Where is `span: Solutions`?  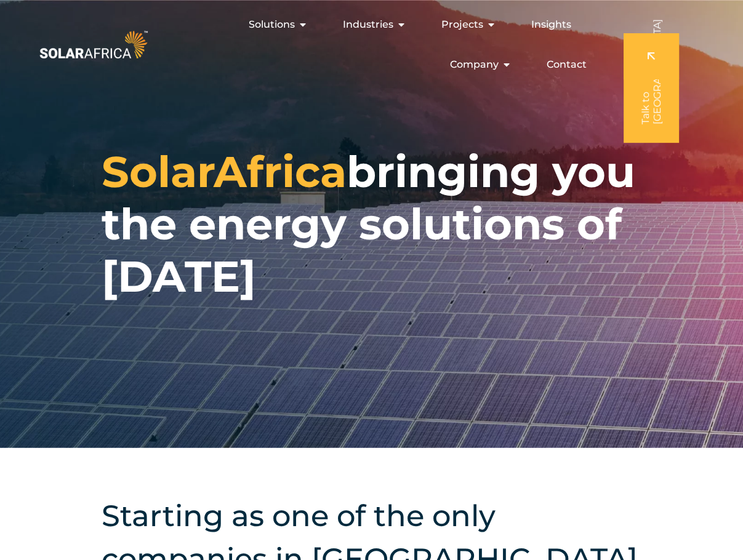
span: Solutions is located at coordinates (272, 24).